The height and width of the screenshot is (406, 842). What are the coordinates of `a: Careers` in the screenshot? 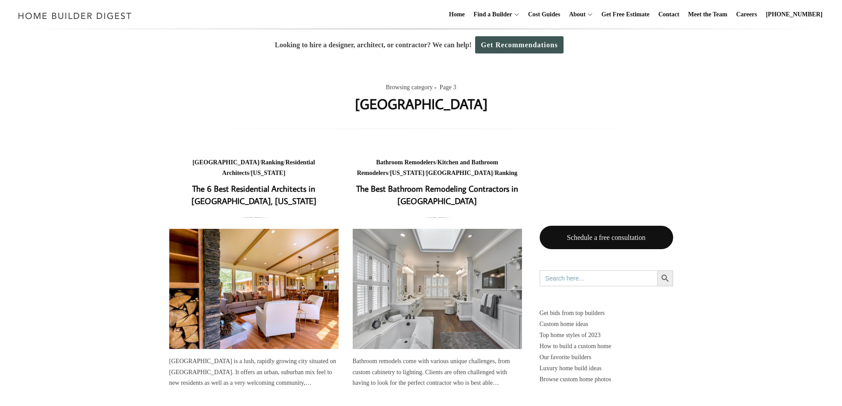 It's located at (747, 15).